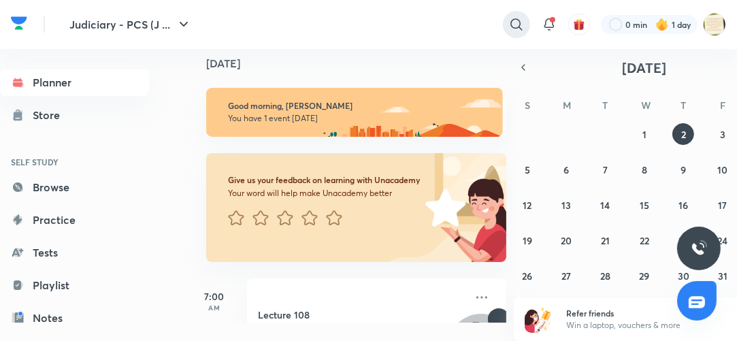 This screenshot has width=737, height=341. What do you see at coordinates (683, 105) in the screenshot?
I see `abbr: Thursday` at bounding box center [683, 105].